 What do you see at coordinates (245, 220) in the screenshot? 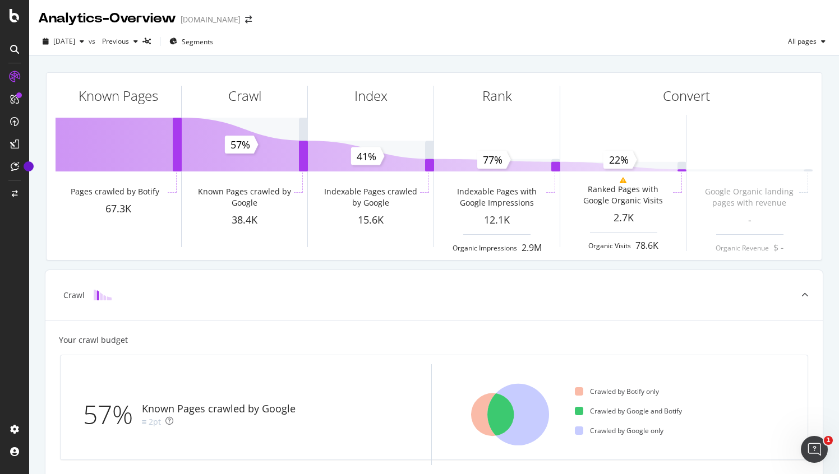
I see `div: 38.4K` at bounding box center [245, 220].